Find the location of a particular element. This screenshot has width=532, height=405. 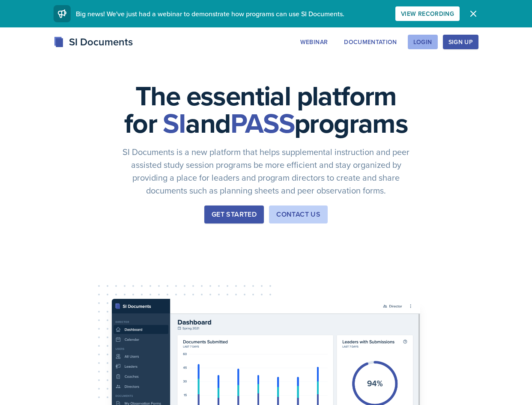

span: Big news! We've just had a webinar to demonstrate how programs can use SI Documents. is located at coordinates (210, 14).